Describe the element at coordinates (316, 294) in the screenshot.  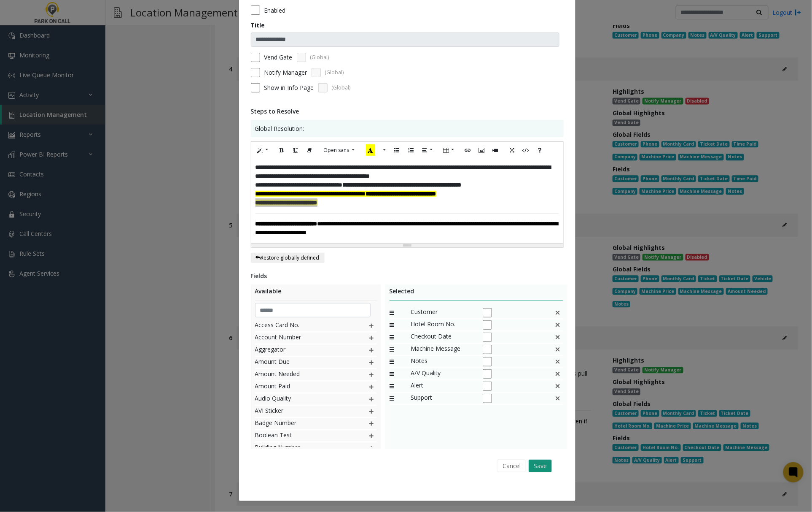
I see `div: Available` at that location.